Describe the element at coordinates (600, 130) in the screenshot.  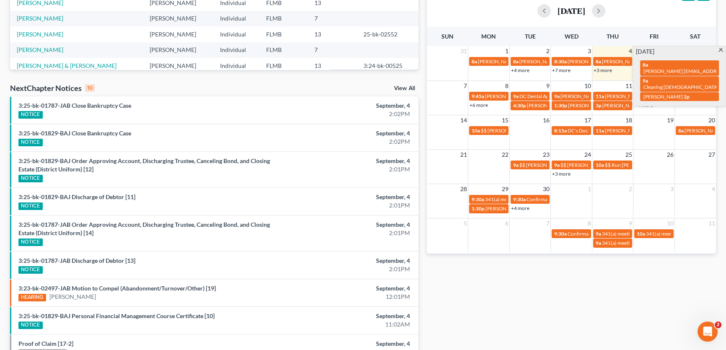
I see `span: 11a` at that location.